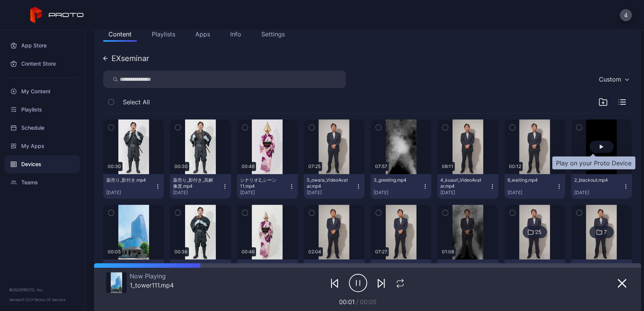  Describe the element at coordinates (42, 182) in the screenshot. I see `a: Teams` at that location.